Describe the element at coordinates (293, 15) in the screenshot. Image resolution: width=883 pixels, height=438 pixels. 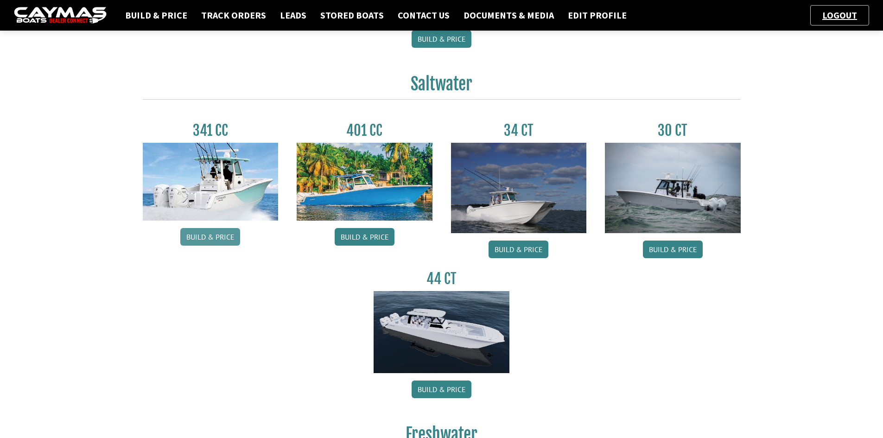
I see `a: Leads` at that location.